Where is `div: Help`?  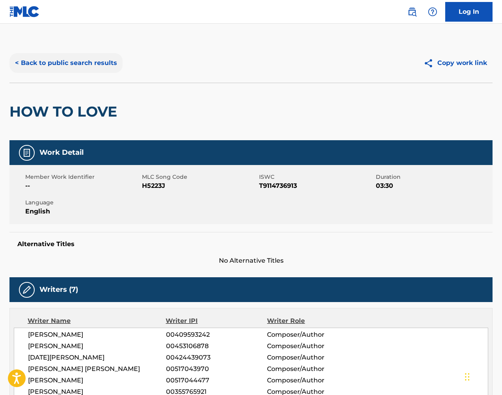 div: Help is located at coordinates (432, 12).